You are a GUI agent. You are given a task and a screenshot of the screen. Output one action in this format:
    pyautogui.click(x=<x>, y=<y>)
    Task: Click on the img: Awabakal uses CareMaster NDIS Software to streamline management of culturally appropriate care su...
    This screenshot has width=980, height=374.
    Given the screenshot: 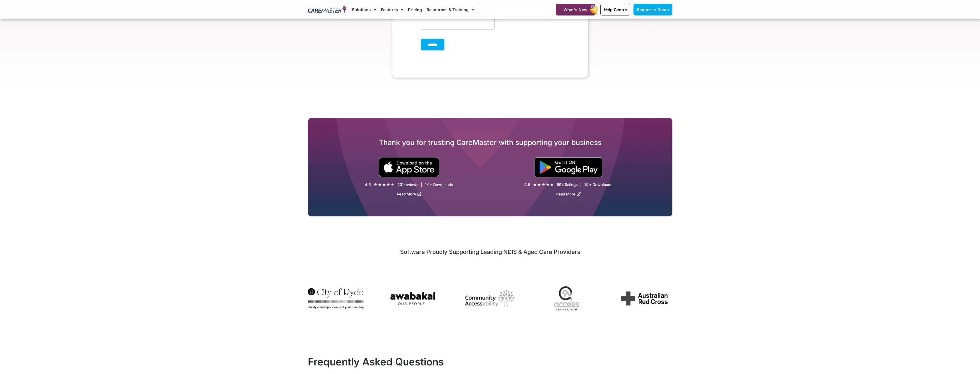 What is the action you would take?
    pyautogui.click(x=413, y=299)
    